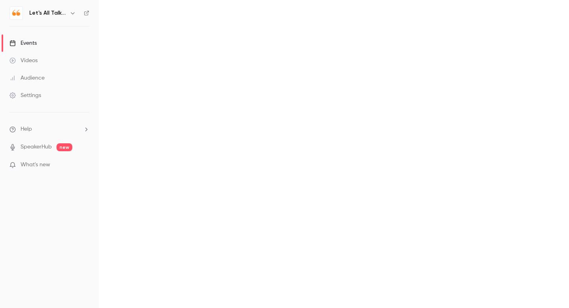  Describe the element at coordinates (48, 13) in the screenshot. I see `h6: Let's All Talk Mental Health` at that location.